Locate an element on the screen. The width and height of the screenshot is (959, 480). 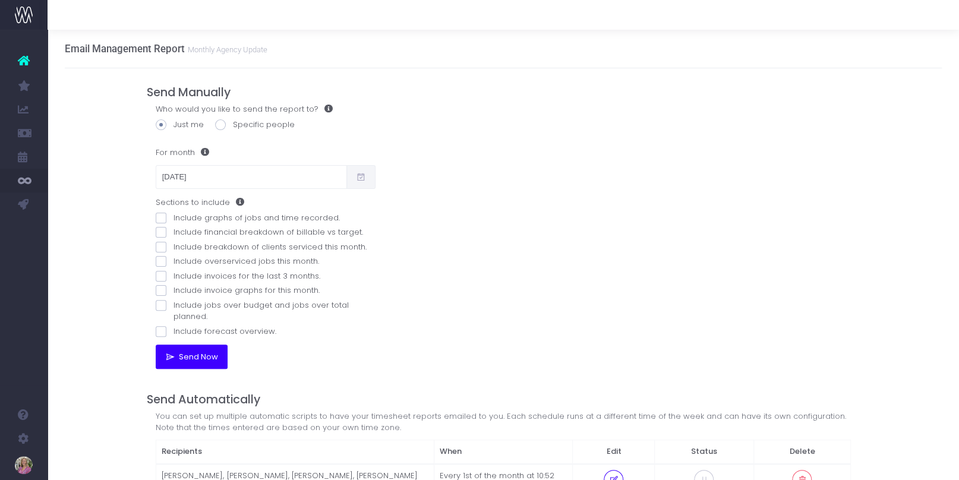
input: Select date is located at coordinates (251, 177).